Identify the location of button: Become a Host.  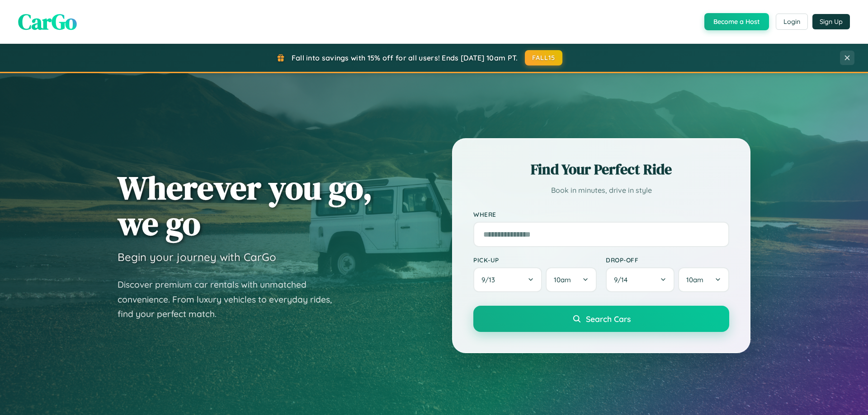
(736, 22).